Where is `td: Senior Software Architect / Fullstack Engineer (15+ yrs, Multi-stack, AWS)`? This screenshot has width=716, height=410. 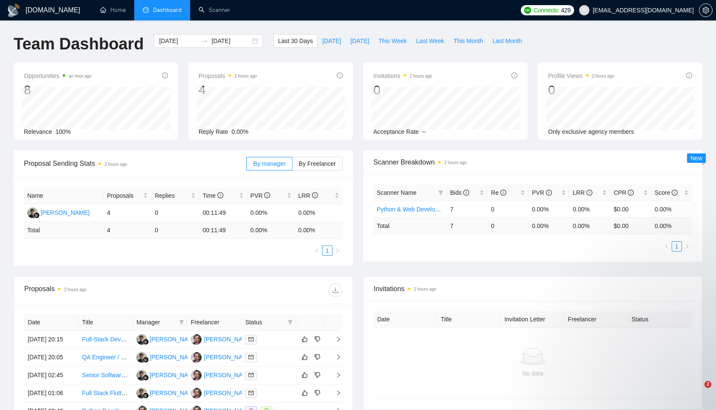
td: Senior Software Architect / Fullstack Engineer (15+ yrs, Multi-stack, AWS) is located at coordinates (106, 375).